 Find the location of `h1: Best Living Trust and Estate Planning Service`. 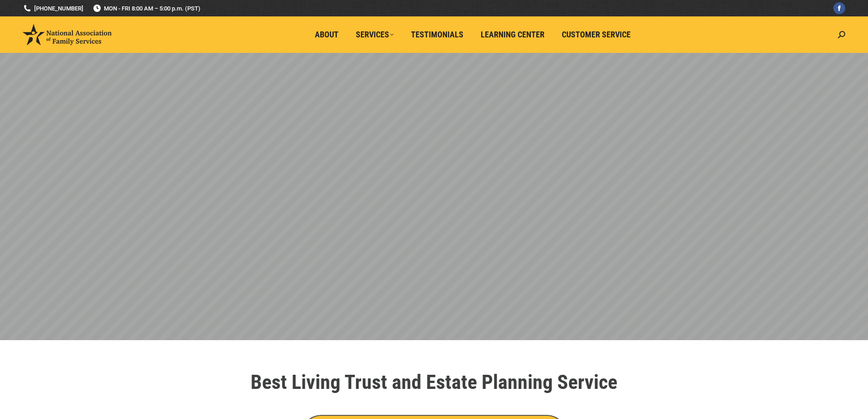

h1: Best Living Trust and Estate Planning Service is located at coordinates (434, 381).